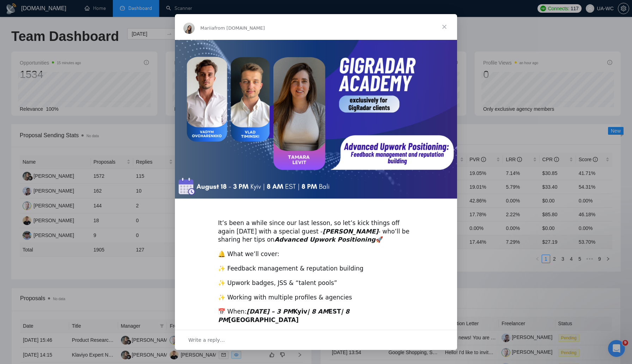 Image resolution: width=632 pixels, height=364 pixels. Describe the element at coordinates (316, 254) in the screenshot. I see `div: 🔔 What we’ll cover:` at that location.